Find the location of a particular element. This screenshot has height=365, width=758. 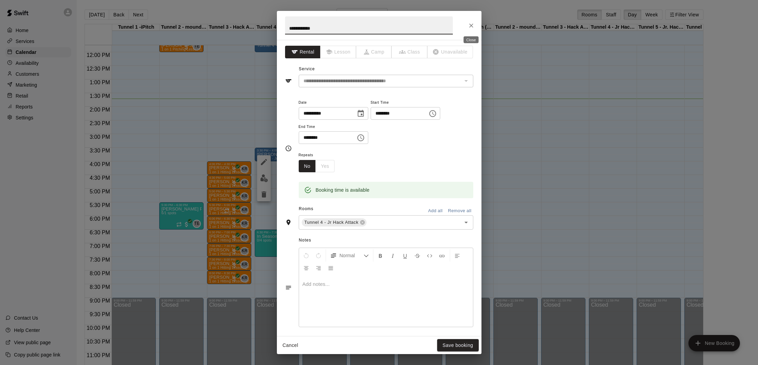

svg: Timing is located at coordinates (289, 148).